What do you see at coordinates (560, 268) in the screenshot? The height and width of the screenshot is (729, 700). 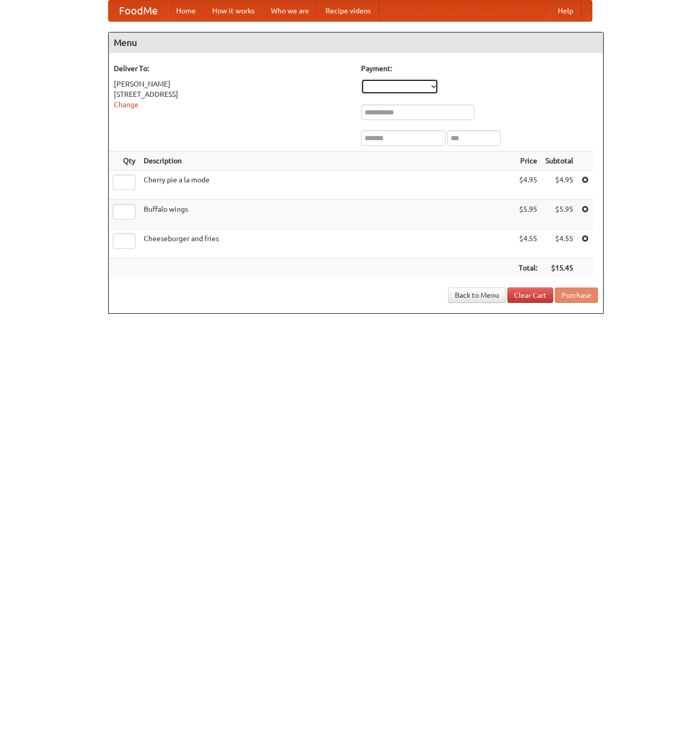 I see `th: $15.45` at bounding box center [560, 268].